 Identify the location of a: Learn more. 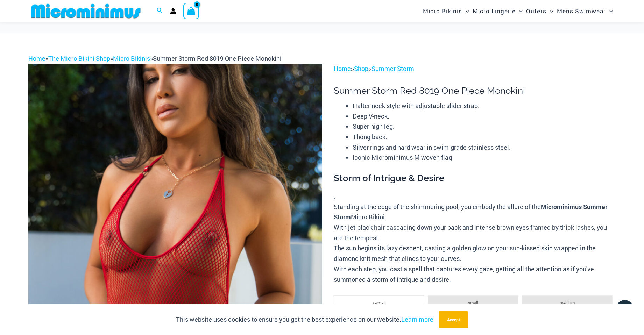
(417, 319).